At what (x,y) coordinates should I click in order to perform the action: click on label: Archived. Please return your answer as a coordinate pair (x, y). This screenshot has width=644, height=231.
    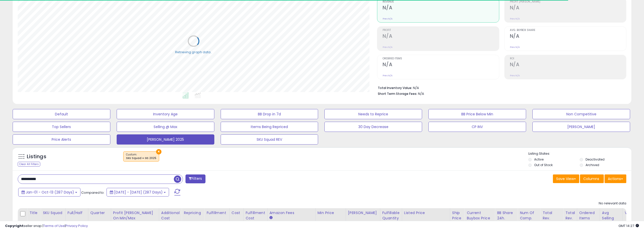
    Looking at the image, I should click on (592, 165).